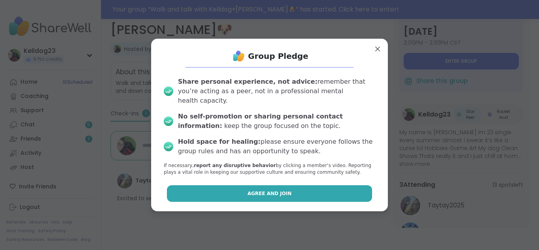 The height and width of the screenshot is (250, 539). What do you see at coordinates (248, 81) in the screenshot?
I see `b: Share personal experience, not advice:` at bounding box center [248, 81].